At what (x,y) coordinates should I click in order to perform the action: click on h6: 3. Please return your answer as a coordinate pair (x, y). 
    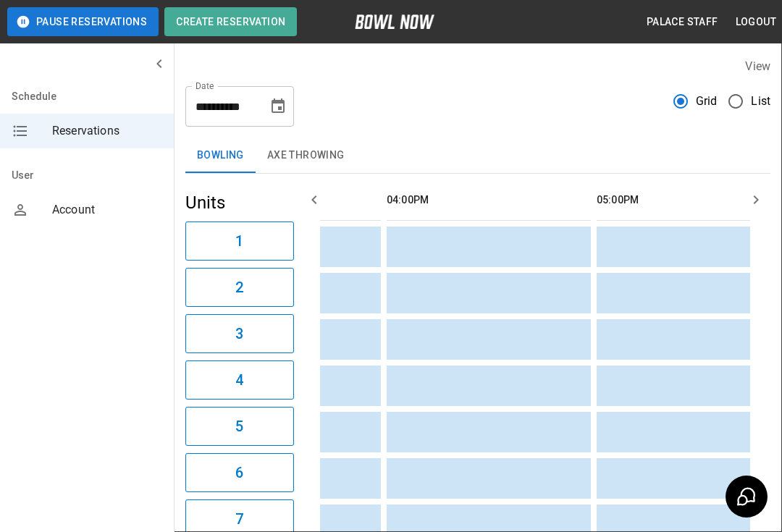
    Looking at the image, I should click on (239, 334).